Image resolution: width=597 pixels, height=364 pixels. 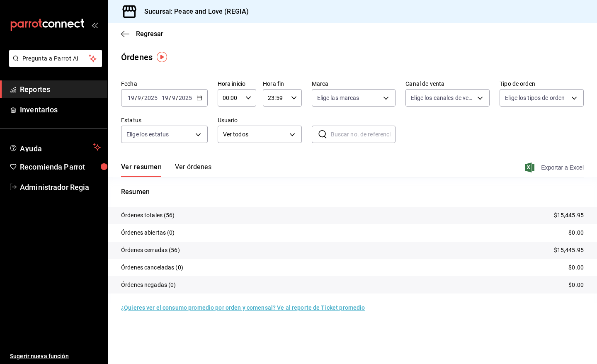 What do you see at coordinates (255, 134) in the screenshot?
I see `span: Ver todos` at bounding box center [255, 134].